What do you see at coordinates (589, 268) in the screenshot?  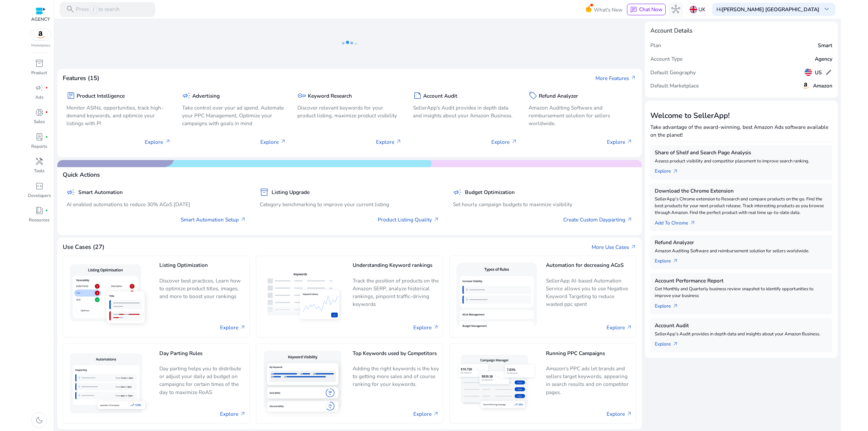 I see `h5: Automation for decreasing ACoS` at bounding box center [589, 268].